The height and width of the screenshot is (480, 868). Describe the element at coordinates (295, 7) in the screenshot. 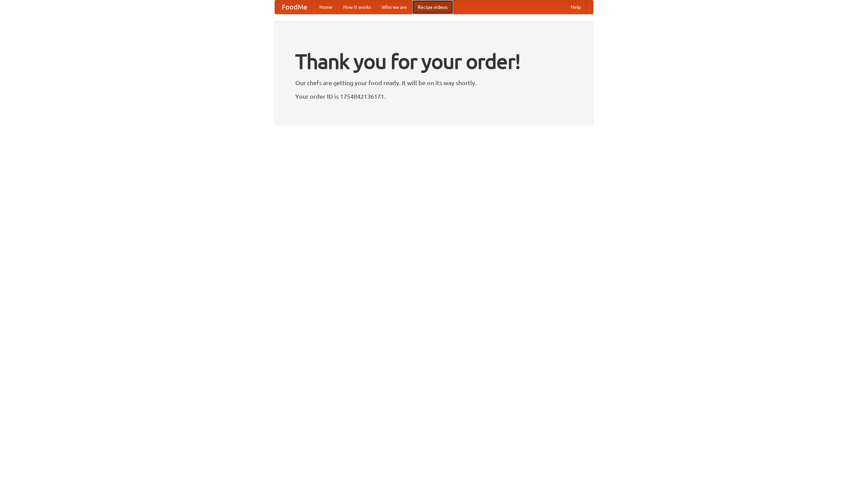

I see `a: FoodMe` at that location.